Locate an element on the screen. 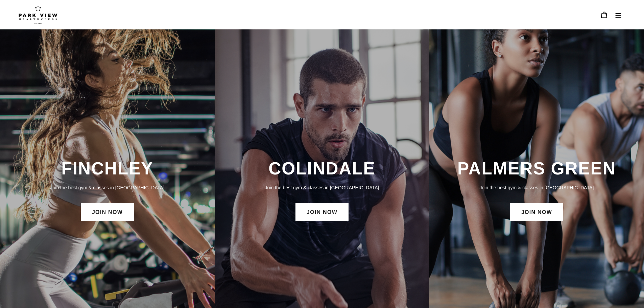 The image size is (644, 308). h3: FINCHLEY is located at coordinates (107, 169).